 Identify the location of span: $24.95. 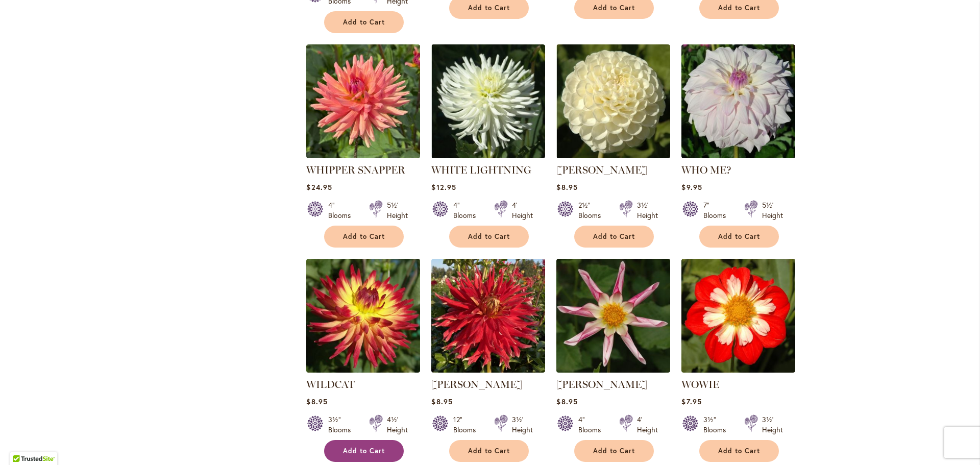
(319, 186).